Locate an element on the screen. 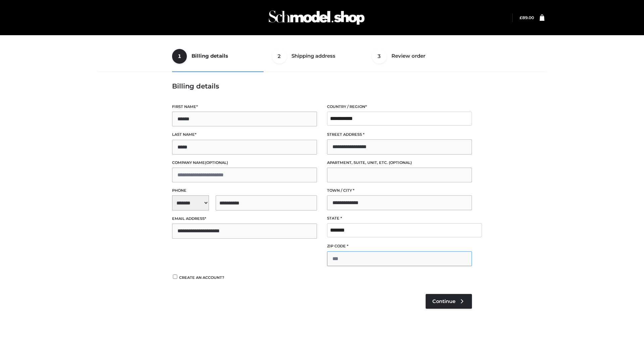 This screenshot has height=362, width=644. label: State is located at coordinates (399, 218).